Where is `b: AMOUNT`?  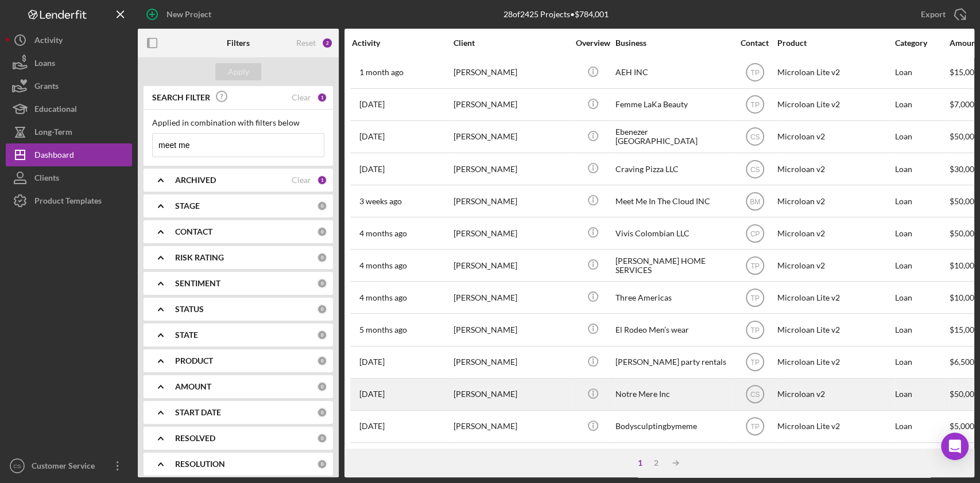
b: AMOUNT is located at coordinates (193, 387).